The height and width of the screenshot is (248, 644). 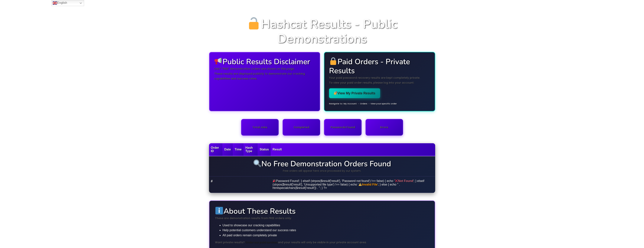 I want to click on th: Order ID, so click(x=216, y=149).